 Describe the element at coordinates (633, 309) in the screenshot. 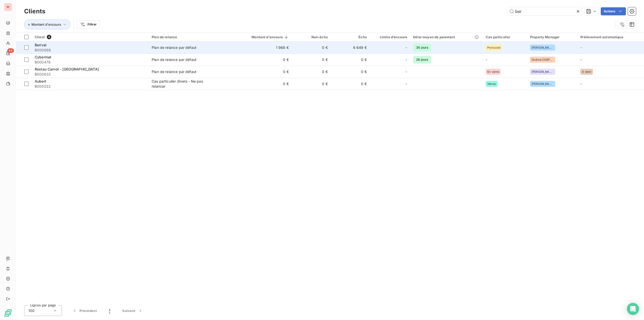

I see `div: Open Intercom Messenger` at that location.